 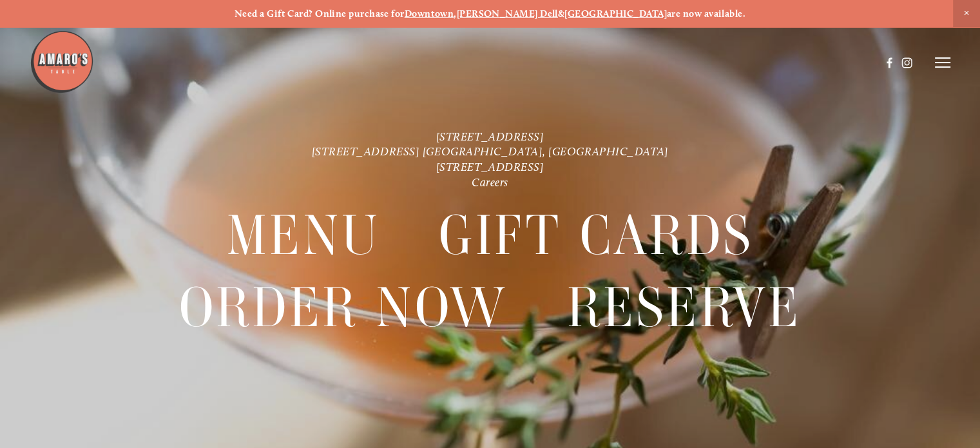 I want to click on strong: Need a Gift Card? Online purchase for, so click(x=320, y=14).